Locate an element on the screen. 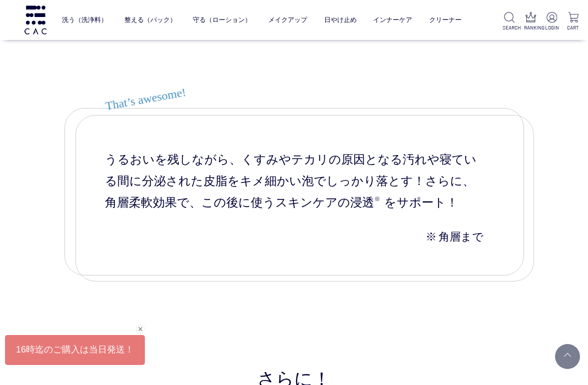  a: 守る（ローション） is located at coordinates (221, 20).